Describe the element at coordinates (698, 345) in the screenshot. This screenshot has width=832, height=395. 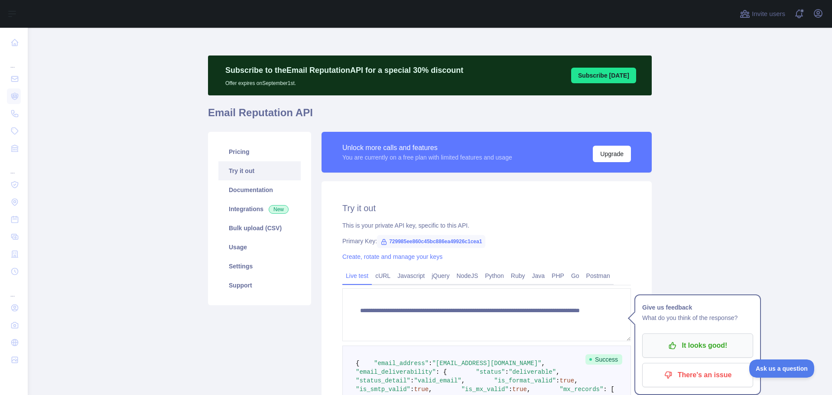
I see `button: It looks good!` at that location.